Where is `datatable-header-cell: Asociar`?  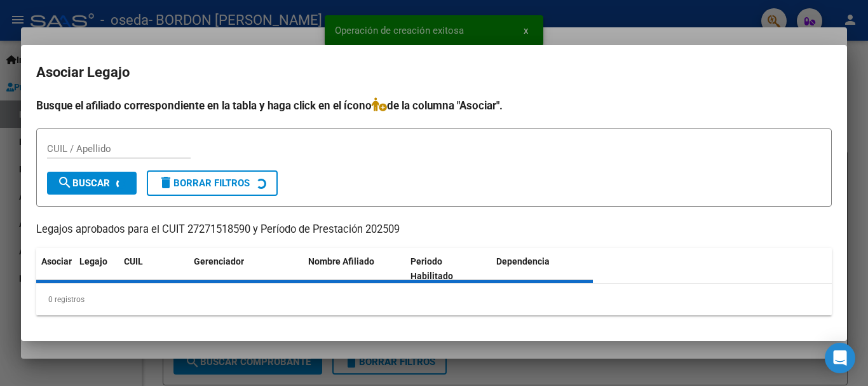 datatable-header-cell: Asociar is located at coordinates (55, 269).